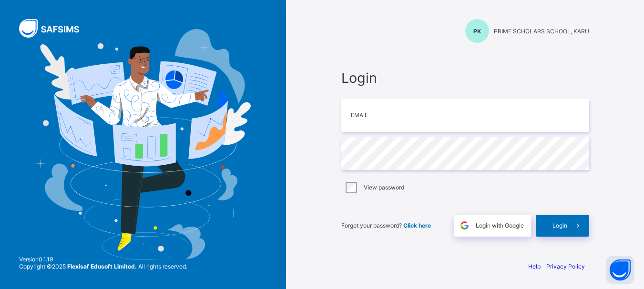 The image size is (644, 289). I want to click on button: Open asap, so click(620, 270).